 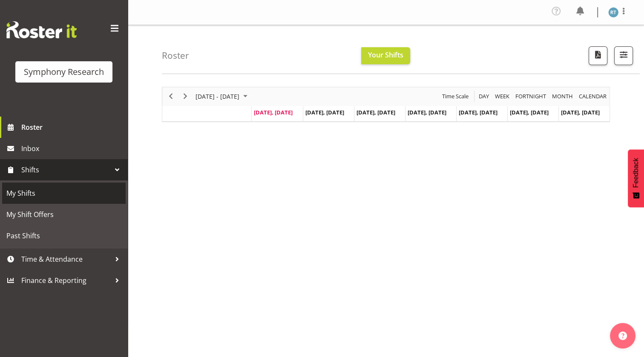 What do you see at coordinates (64, 236) in the screenshot?
I see `a: Past Shifts` at bounding box center [64, 236].